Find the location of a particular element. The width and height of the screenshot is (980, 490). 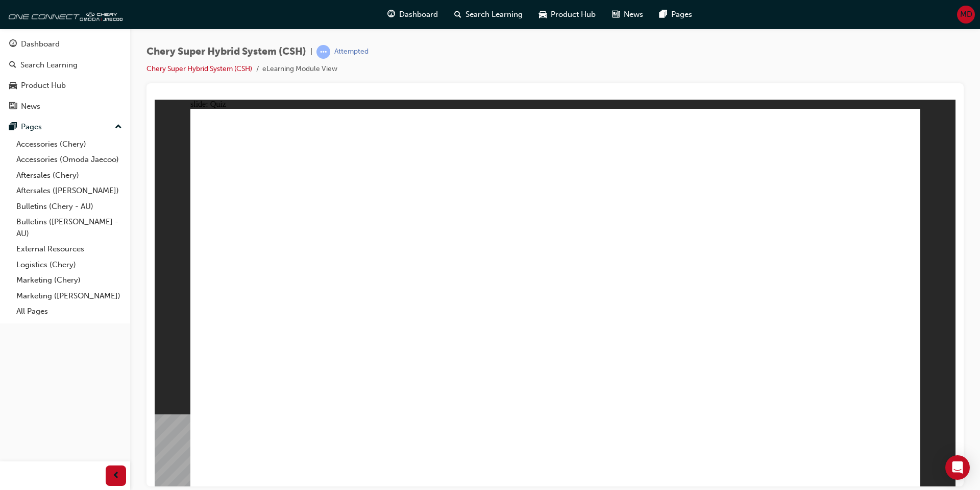

span: MD is located at coordinates (966, 14).